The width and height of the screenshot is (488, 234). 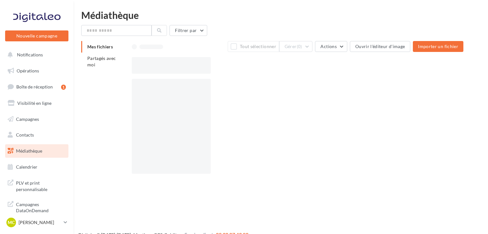 I want to click on a: Médiathèque, so click(x=37, y=151).